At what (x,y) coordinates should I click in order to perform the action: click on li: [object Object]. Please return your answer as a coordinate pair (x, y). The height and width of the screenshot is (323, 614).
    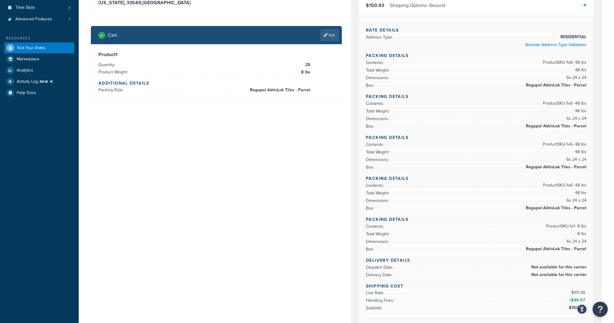
    Looking at the image, I should click on (39, 82).